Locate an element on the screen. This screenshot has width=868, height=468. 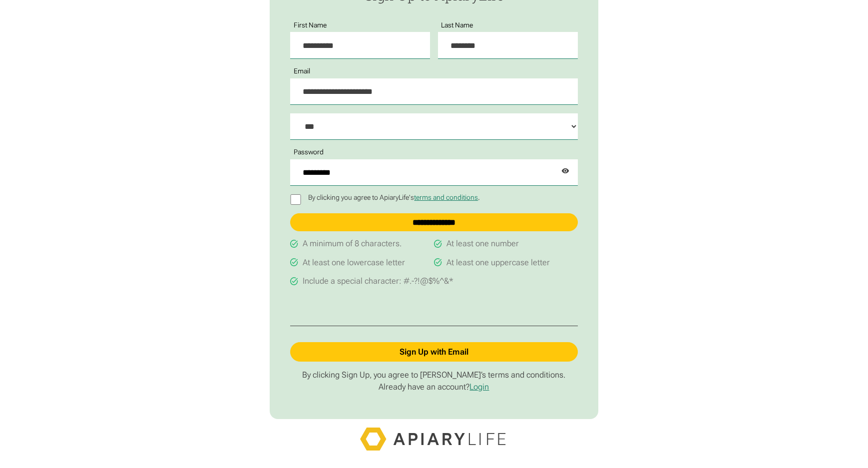
li: At least one lowercase letter is located at coordinates (362, 262).